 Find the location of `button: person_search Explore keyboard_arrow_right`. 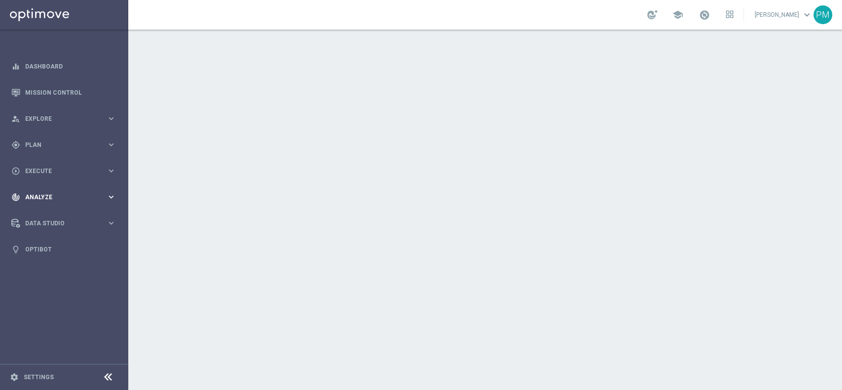

button: person_search Explore keyboard_arrow_right is located at coordinates (64, 119).